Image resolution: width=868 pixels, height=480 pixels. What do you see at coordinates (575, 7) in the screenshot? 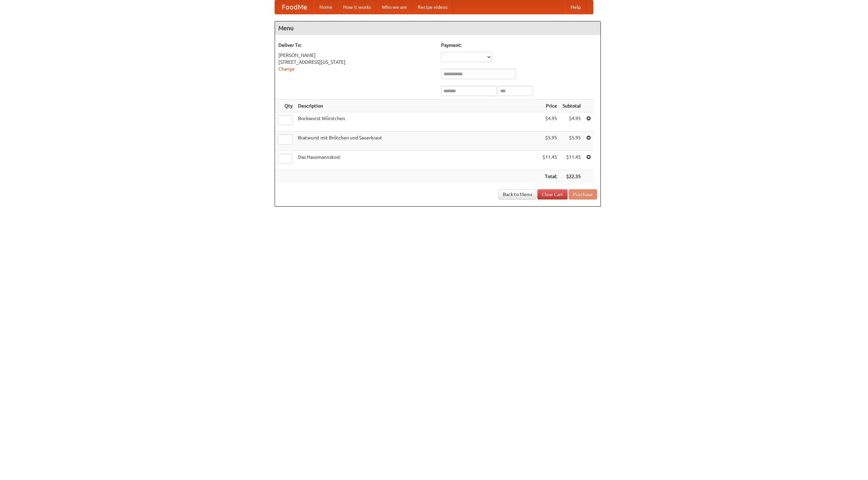
I see `a: Help` at bounding box center [575, 7].